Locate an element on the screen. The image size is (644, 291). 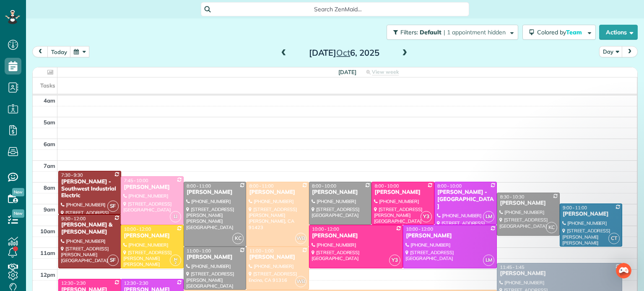
span: Filters: is located at coordinates (409, 32).